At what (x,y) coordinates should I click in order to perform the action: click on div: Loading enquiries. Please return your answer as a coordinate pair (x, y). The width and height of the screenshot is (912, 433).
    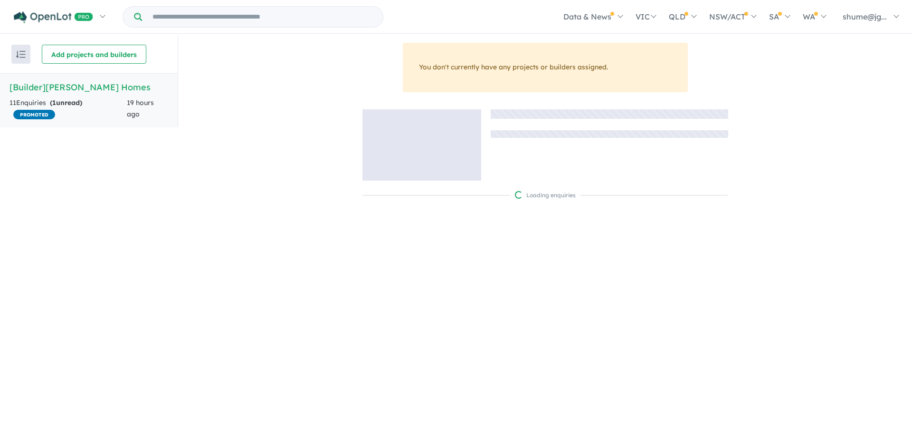
    Looking at the image, I should click on (545, 195).